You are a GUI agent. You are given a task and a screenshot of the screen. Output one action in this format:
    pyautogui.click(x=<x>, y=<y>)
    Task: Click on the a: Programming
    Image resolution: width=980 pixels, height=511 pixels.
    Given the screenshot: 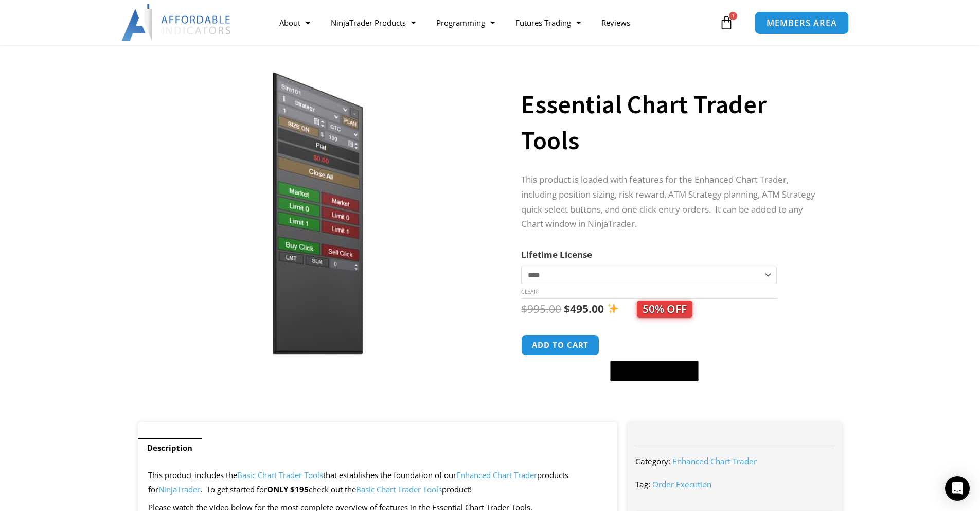 What is the action you would take?
    pyautogui.click(x=466, y=23)
    